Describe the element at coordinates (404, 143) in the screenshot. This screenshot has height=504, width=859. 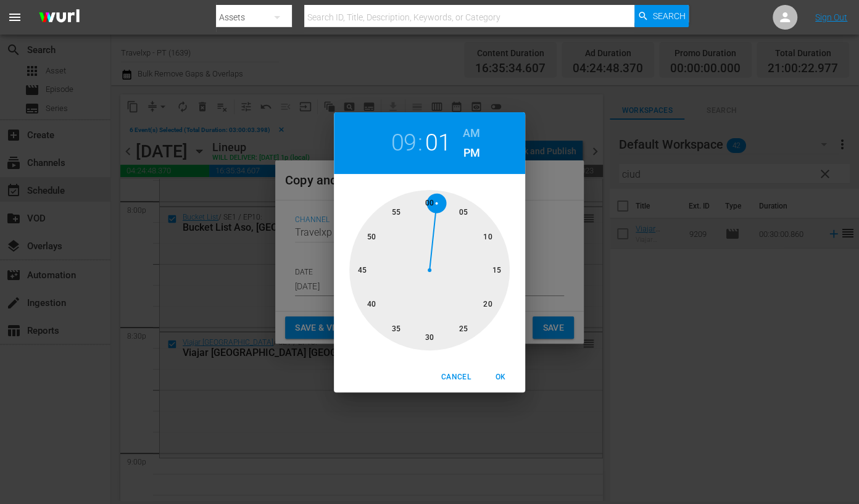
I see `h2: 09` at that location.